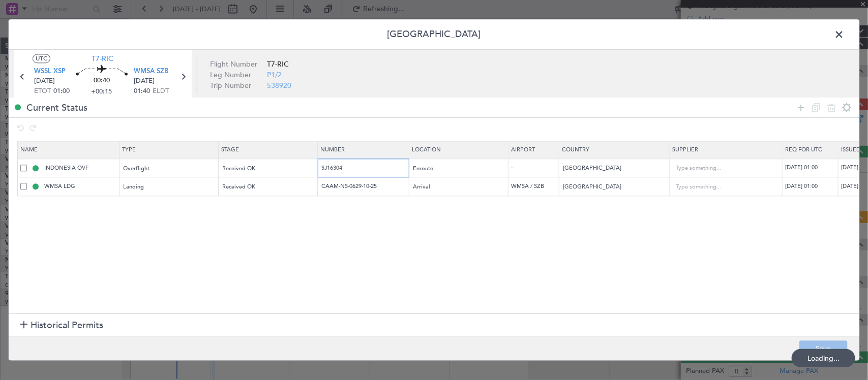  What do you see at coordinates (803, 150) in the screenshot?
I see `span: Req For Utc` at bounding box center [803, 150].